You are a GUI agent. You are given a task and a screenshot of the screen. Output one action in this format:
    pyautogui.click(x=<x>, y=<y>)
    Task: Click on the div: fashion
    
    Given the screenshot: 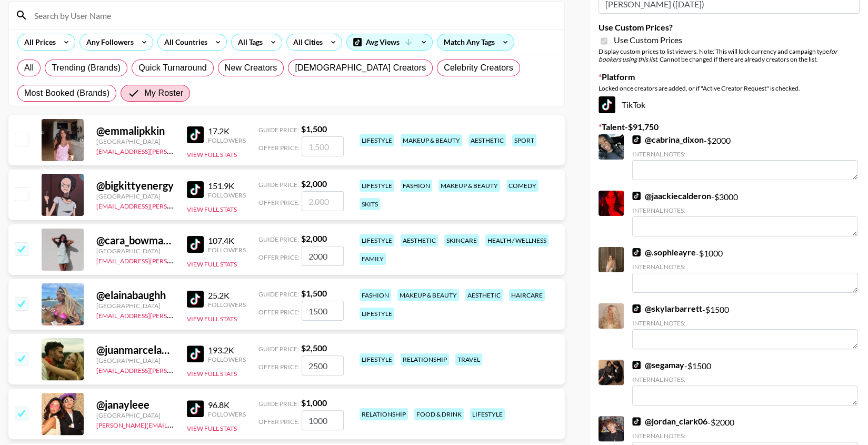 What is the action you would take?
    pyautogui.click(x=416, y=186)
    